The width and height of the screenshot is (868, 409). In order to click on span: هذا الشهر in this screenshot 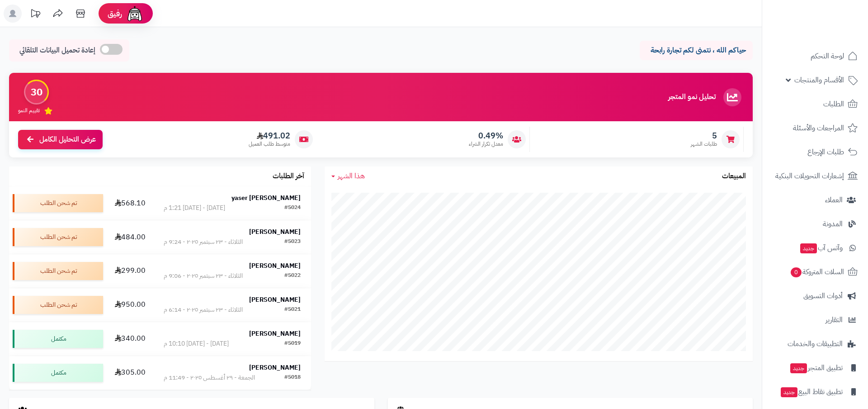, I will do `click(351, 176)`.